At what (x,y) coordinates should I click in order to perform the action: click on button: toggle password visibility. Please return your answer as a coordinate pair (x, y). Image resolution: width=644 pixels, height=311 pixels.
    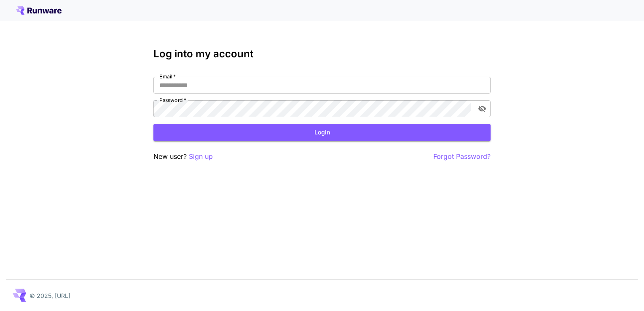
    Looking at the image, I should click on (482, 109).